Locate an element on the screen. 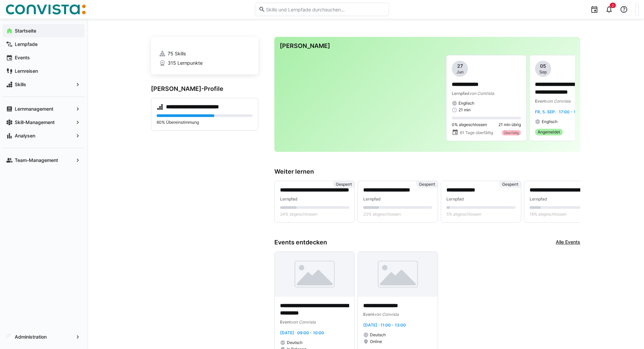 The height and width of the screenshot is (349, 644). span: 23% abgeschlossen is located at coordinates (382, 214).